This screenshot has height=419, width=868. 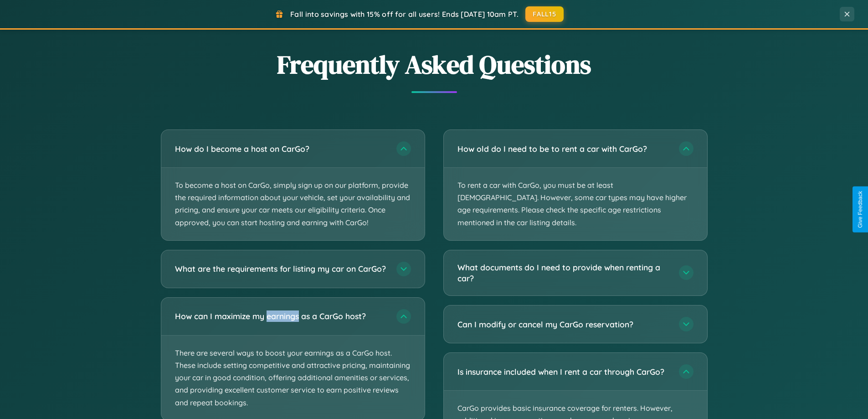 I want to click on h3: How can I maximize my earnings as a CarGo host?, so click(x=281, y=316).